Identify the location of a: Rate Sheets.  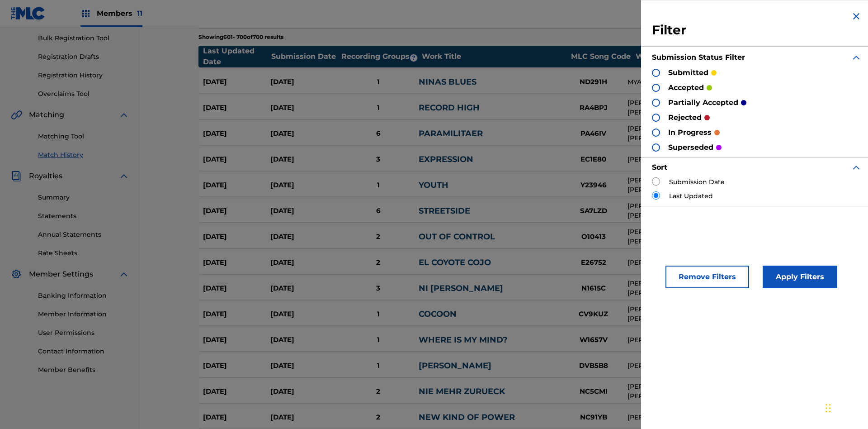
(83, 253).